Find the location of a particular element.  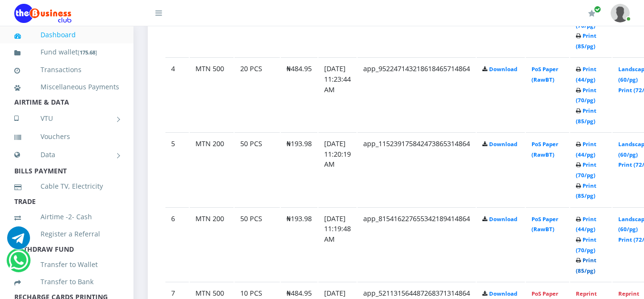

b: 175.68 is located at coordinates (88, 52).